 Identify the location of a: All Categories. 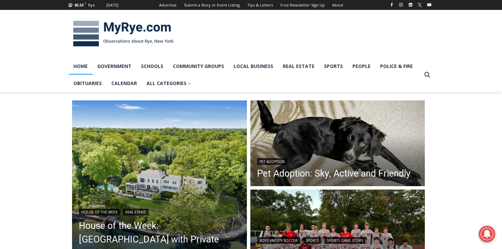
(169, 83).